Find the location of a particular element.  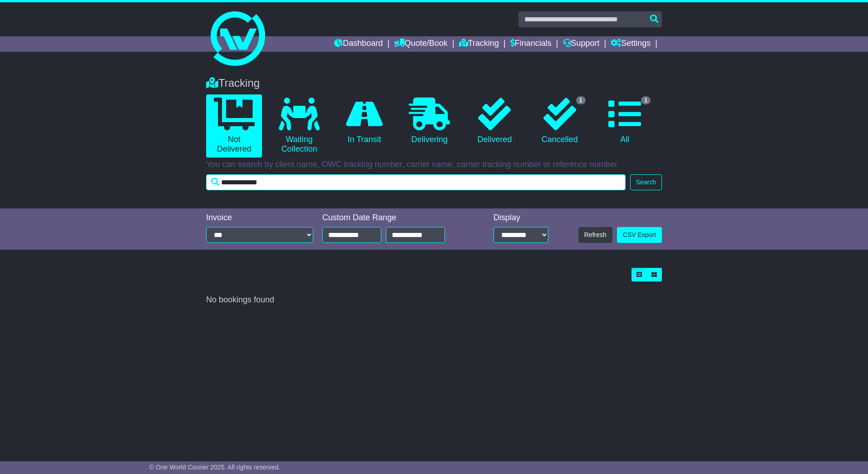

div: Invoice is located at coordinates (260, 218).